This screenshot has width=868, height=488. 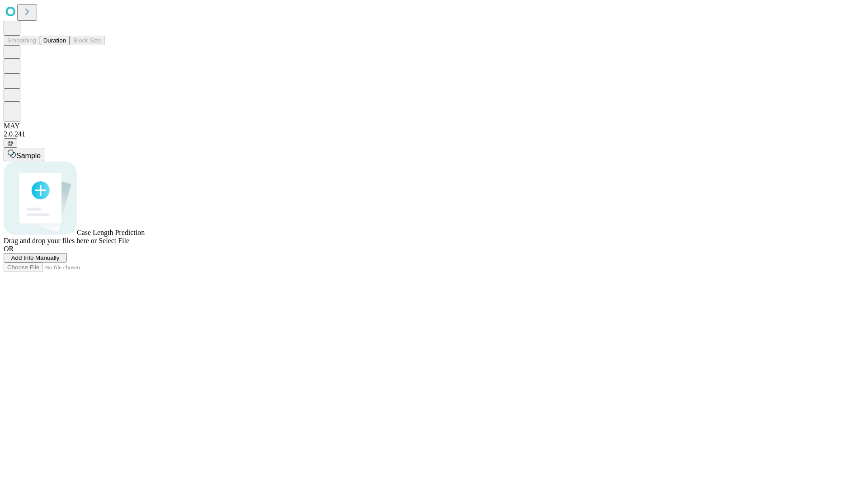 What do you see at coordinates (87, 40) in the screenshot?
I see `button: Block Size` at bounding box center [87, 40].